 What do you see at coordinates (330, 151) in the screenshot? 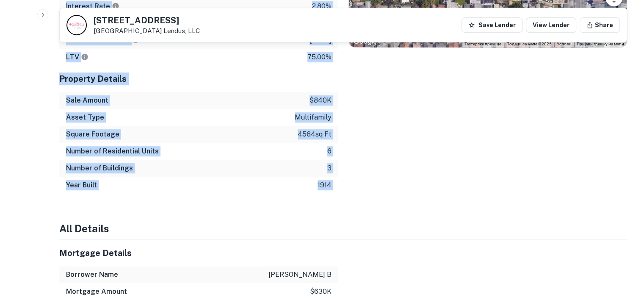
I see `p: 6` at bounding box center [330, 151].